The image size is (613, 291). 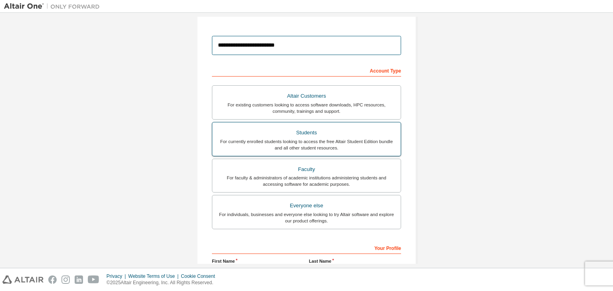 What do you see at coordinates (306, 248) in the screenshot?
I see `div: Your Profile` at bounding box center [306, 248].